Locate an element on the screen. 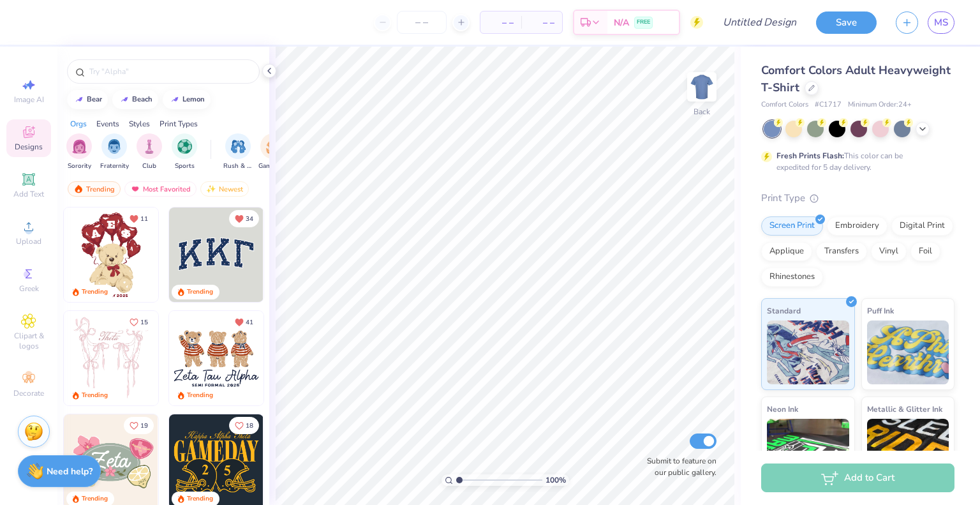 This screenshot has height=505, width=980. div: filter for Fraternity is located at coordinates (114, 152).